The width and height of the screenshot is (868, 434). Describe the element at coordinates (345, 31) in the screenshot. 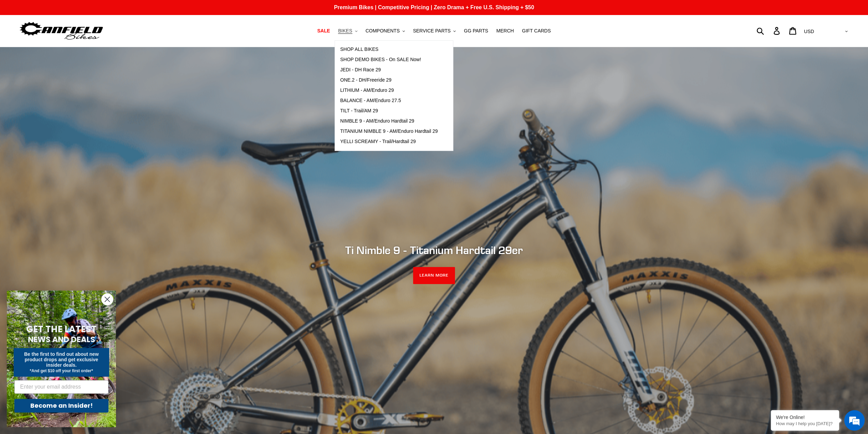

I see `span: BIKES` at that location.